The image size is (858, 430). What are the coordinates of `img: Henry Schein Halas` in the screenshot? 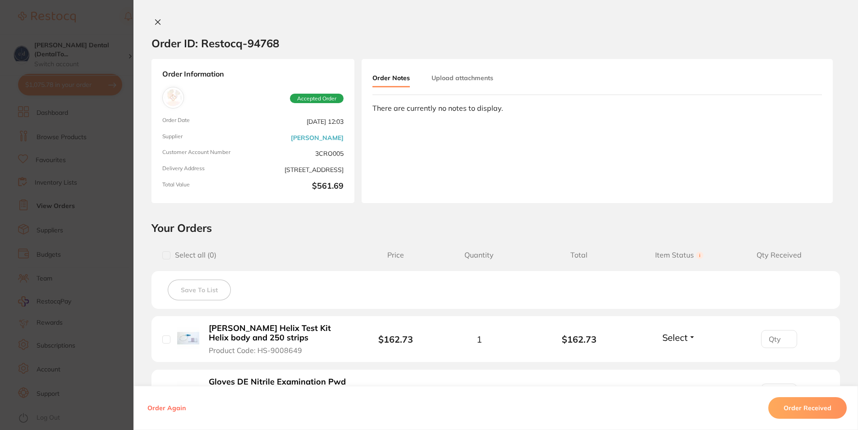 It's located at (173, 98).